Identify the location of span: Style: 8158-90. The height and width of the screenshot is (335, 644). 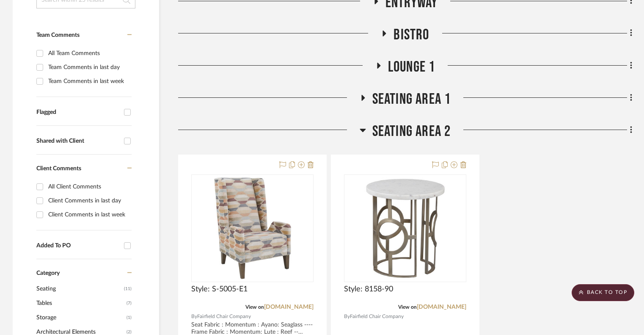
(369, 289).